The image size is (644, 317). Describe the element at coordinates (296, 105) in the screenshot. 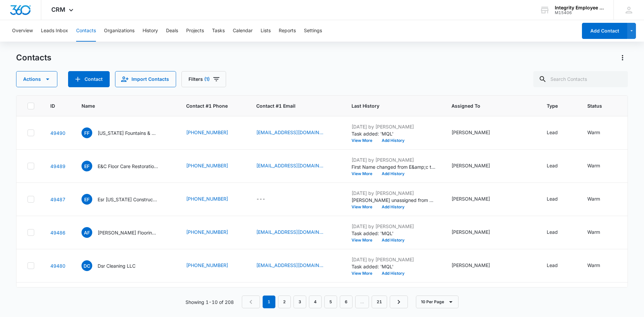

I see `span: Contact #1 Email` at that location.